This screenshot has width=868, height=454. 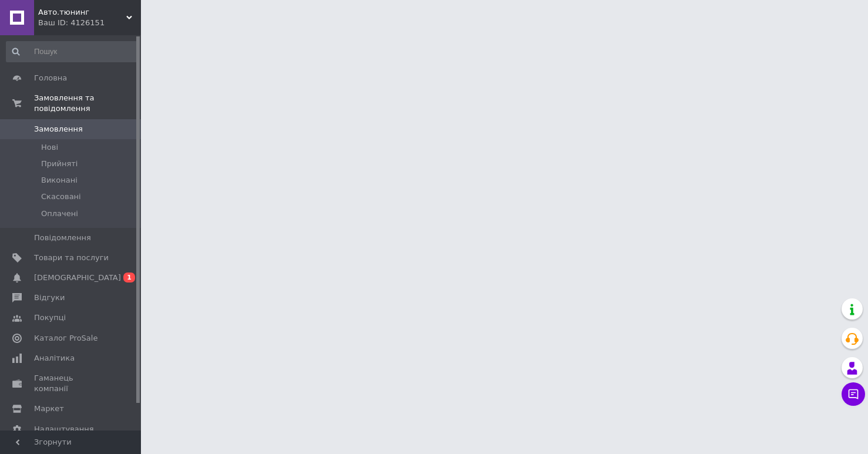 What do you see at coordinates (71, 258) in the screenshot?
I see `span: Товари та послуги` at bounding box center [71, 258].